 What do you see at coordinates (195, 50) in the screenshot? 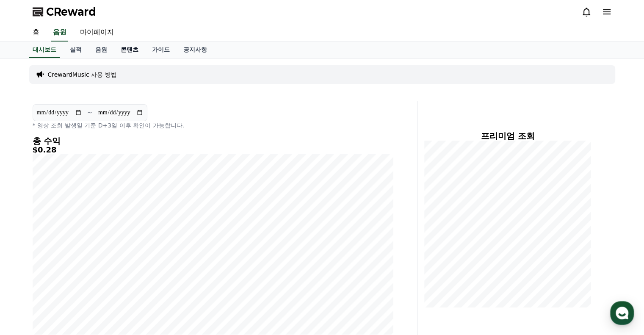
I see `a: 공지사항` at bounding box center [195, 50].